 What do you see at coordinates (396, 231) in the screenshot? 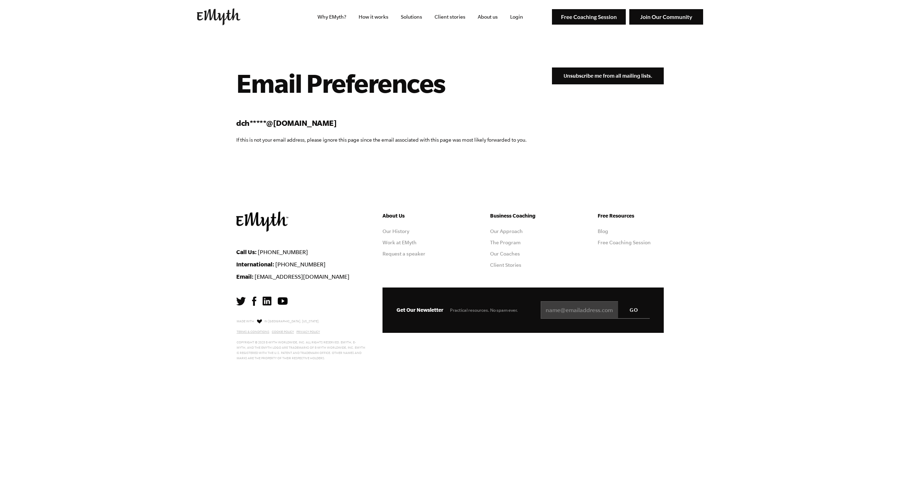
I see `a: Our History` at bounding box center [396, 231].